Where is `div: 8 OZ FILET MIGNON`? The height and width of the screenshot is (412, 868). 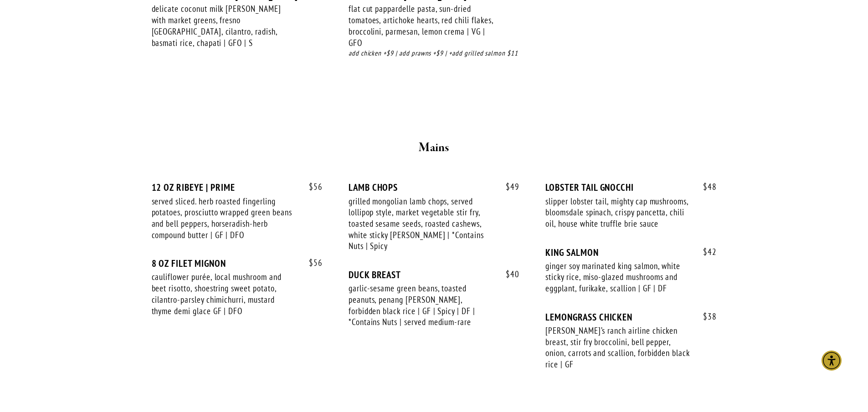 div: 8 OZ FILET MIGNON is located at coordinates (237, 263).